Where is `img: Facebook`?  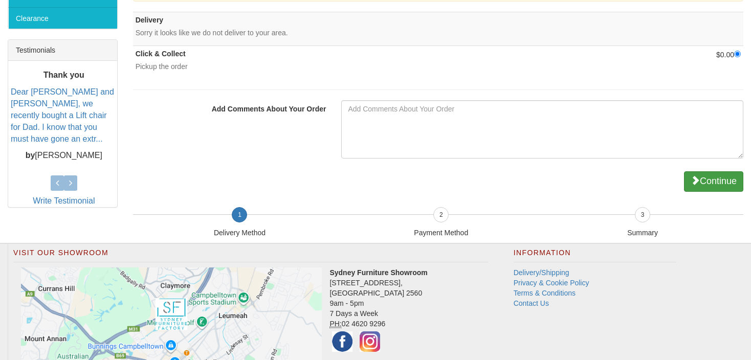
img: Facebook is located at coordinates (342, 342).